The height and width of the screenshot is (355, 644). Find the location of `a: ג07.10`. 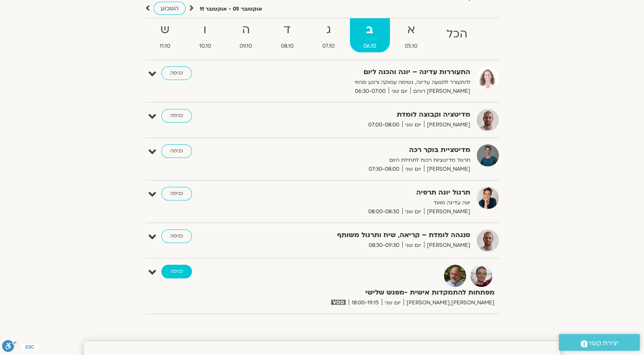

a: ג07.10 is located at coordinates (329, 35).